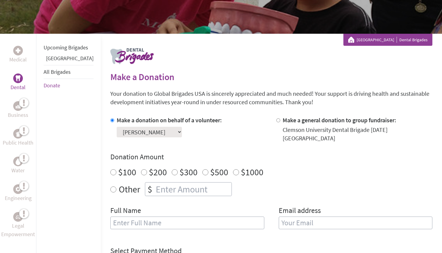  Describe the element at coordinates (18, 189) in the screenshot. I see `img: Engineering` at that location.